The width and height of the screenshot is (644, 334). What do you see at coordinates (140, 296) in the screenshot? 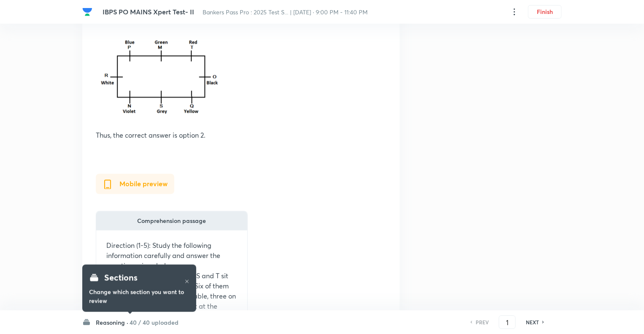
I see `h6: Change which section you want to review` at bounding box center [140, 296].